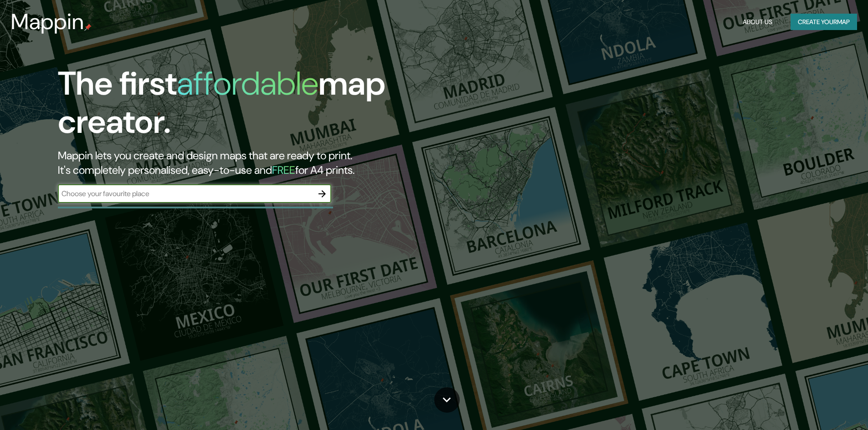 This screenshot has height=430, width=868. Describe the element at coordinates (88, 27) in the screenshot. I see `img: mappin-pin` at that location.